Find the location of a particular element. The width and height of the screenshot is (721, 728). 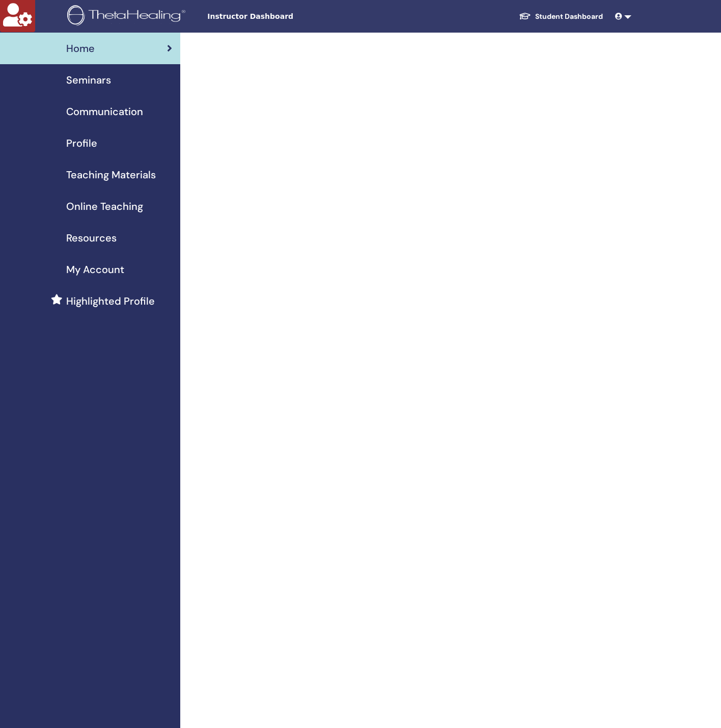

img: logo.png is located at coordinates (128, 17).